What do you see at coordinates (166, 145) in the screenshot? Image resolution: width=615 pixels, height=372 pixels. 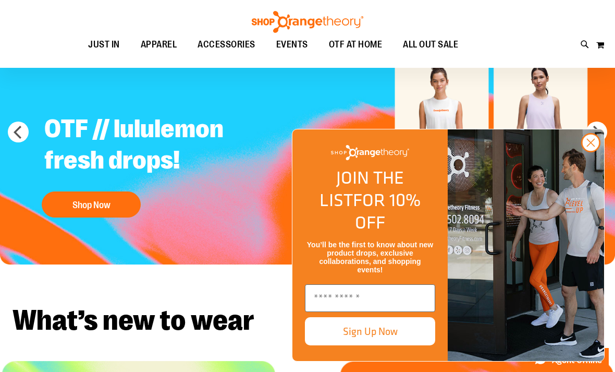 I see `h2: OTF // lululemon fresh drops!` at bounding box center [166, 145].